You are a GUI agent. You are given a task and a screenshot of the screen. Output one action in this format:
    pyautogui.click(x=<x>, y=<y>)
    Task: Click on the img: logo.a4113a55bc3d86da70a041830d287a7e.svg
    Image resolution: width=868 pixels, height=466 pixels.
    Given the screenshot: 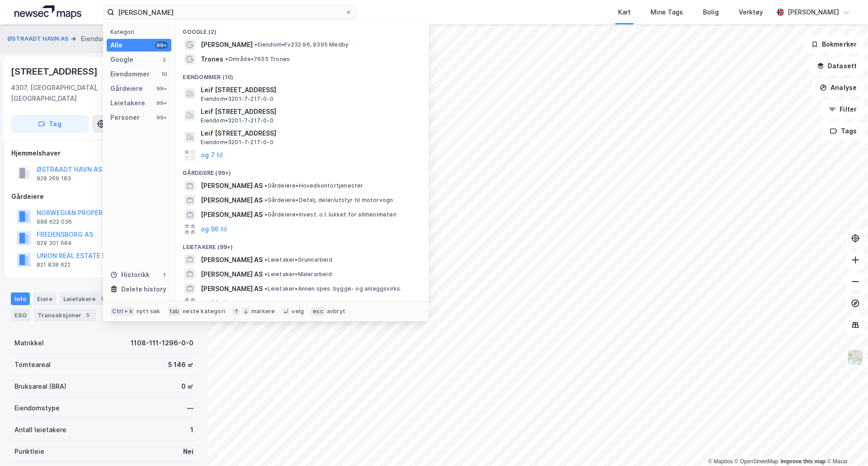 What is the action you would take?
    pyautogui.click(x=48, y=12)
    